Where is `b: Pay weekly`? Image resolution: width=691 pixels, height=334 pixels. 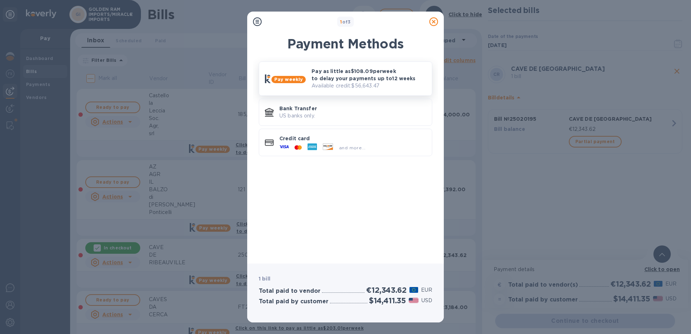 b: Pay weekly is located at coordinates (289, 79).